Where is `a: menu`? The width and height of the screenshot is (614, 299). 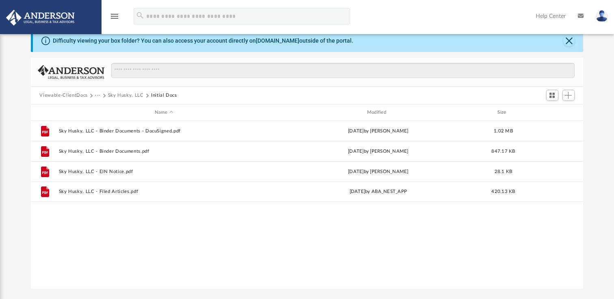
a: menu is located at coordinates (115, 18).